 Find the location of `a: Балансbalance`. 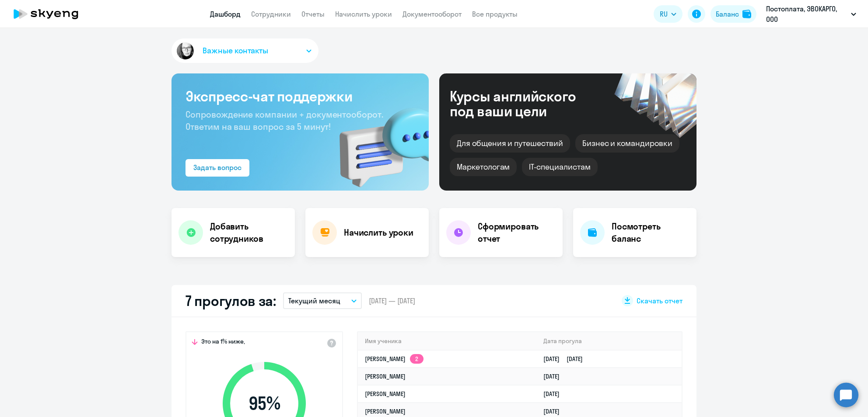

a: Балансbalance is located at coordinates (733, 14).